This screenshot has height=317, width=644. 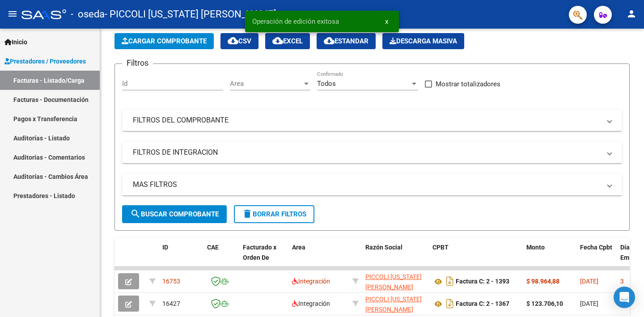 I want to click on span: Fecha Cpbt, so click(x=597, y=247).